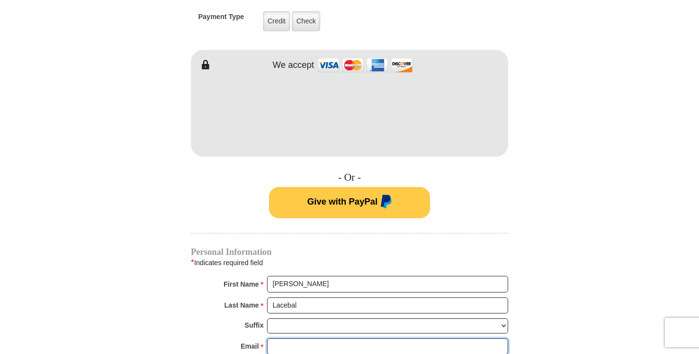 The image size is (699, 354). Describe the element at coordinates (306, 21) in the screenshot. I see `label: Check` at that location.